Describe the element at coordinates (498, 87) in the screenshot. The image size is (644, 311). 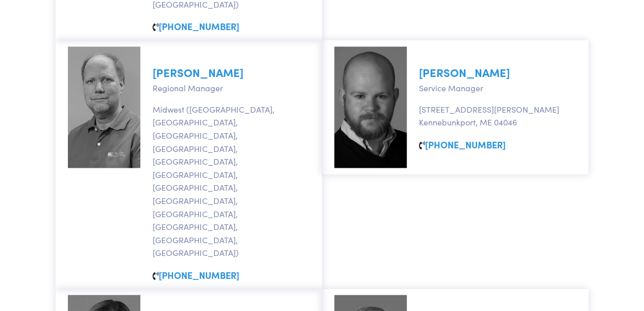
I see `p: Service Manager` at that location.